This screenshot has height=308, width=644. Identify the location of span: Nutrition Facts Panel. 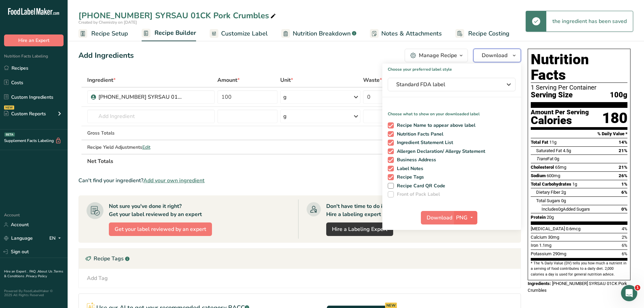
(418, 134).